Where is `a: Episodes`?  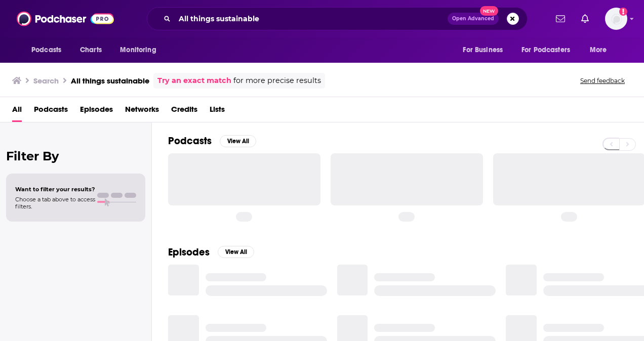 a: Episodes is located at coordinates (96, 111).